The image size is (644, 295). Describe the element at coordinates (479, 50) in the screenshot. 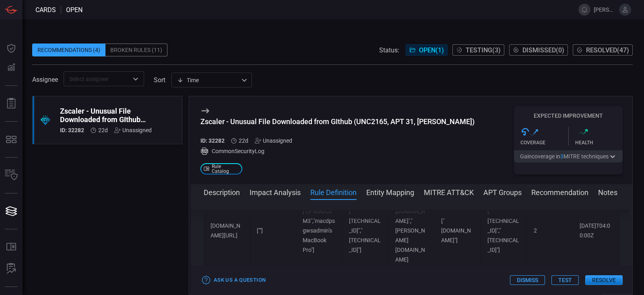

I see `button: Testing(3)` at that location.